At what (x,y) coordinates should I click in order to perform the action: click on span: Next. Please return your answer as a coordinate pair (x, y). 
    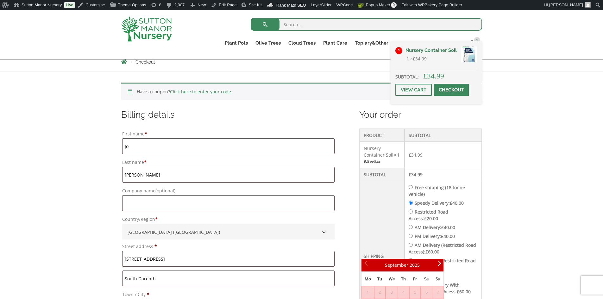
    Looking at the image, I should click on (438, 265).